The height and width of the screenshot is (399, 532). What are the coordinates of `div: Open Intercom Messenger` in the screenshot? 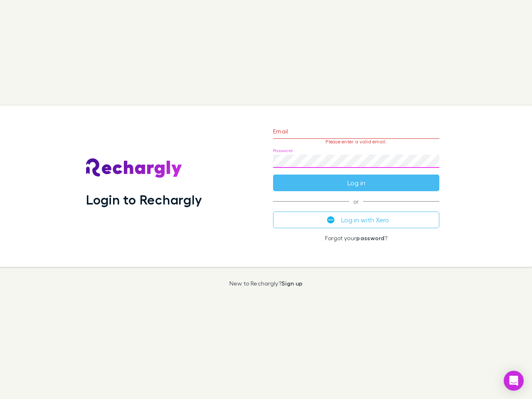 It's located at (514, 381).